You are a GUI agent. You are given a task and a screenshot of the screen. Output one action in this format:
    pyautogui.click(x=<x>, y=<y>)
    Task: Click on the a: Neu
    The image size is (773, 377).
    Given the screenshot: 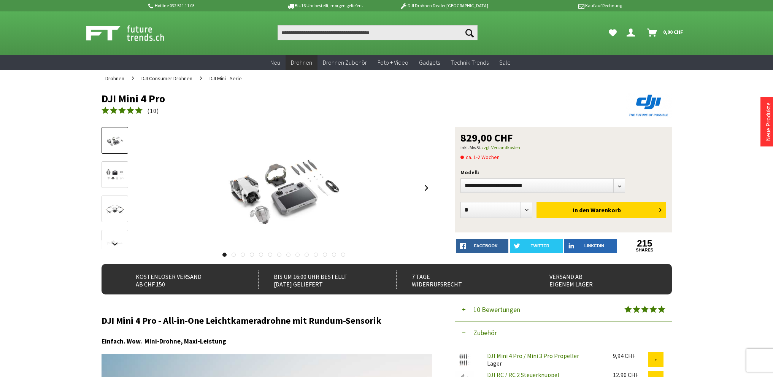 What is the action you would take?
    pyautogui.click(x=275, y=62)
    